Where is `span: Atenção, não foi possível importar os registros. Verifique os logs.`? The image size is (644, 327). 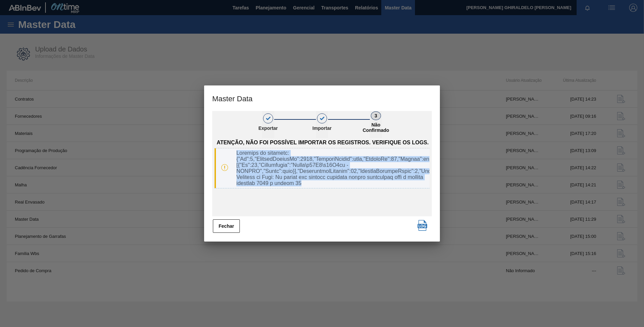
span: Atenção, não foi possível importar os registros. Verifique os logs. is located at coordinates (322, 143).